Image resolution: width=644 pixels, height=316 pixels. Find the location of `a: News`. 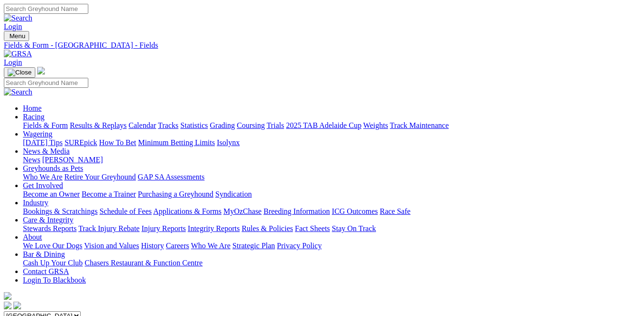

a: News is located at coordinates (32, 159).